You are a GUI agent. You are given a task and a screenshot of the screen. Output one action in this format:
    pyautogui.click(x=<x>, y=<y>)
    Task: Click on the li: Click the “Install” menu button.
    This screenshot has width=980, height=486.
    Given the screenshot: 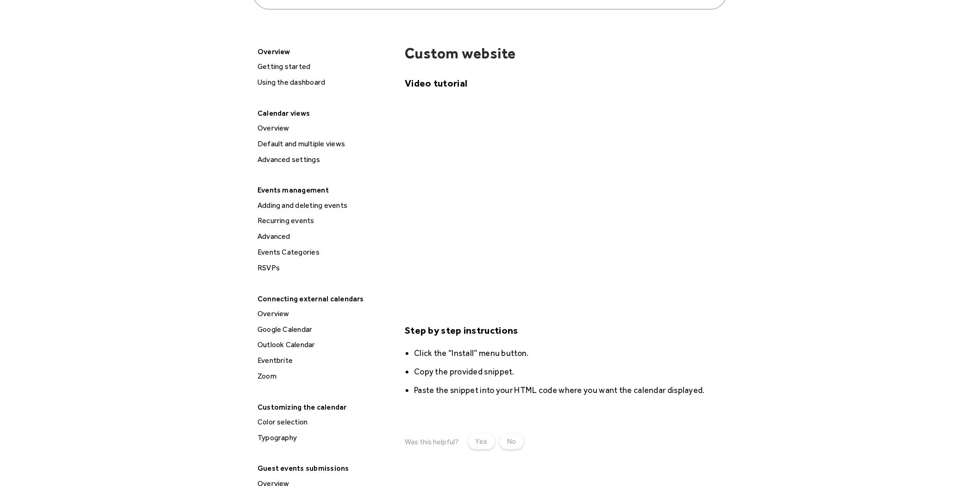 What is the action you would take?
    pyautogui.click(x=570, y=353)
    